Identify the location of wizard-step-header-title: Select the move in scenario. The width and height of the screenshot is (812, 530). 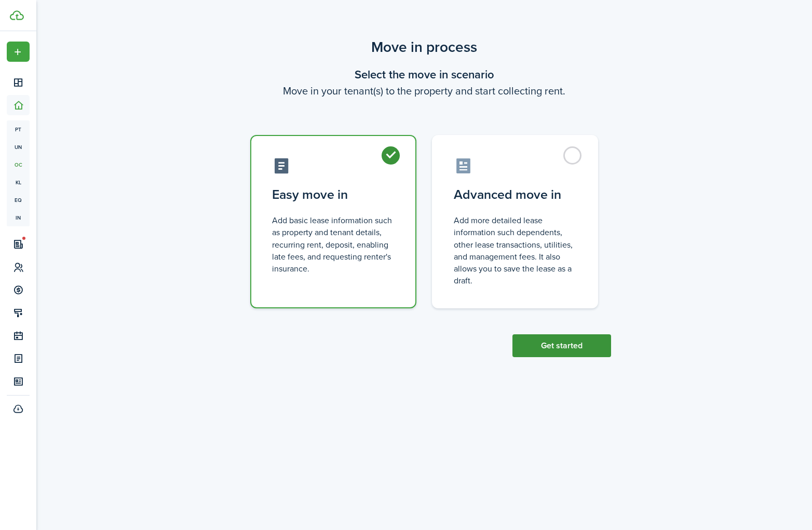
(424, 75).